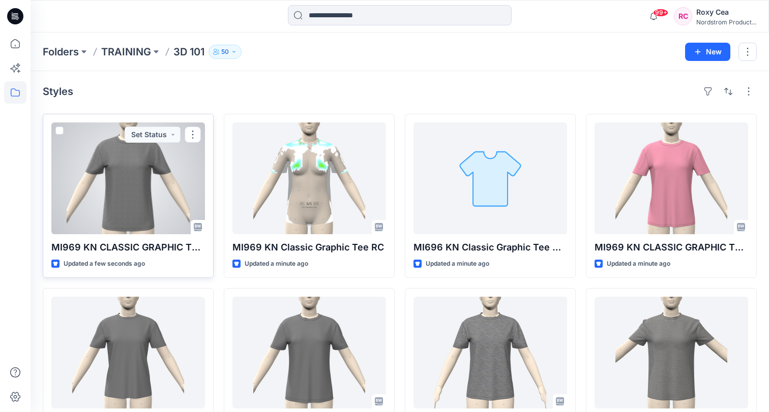 This screenshot has width=769, height=412. Describe the element at coordinates (309, 353) in the screenshot. I see `a: MI969 KN Classic Graphic Tee LJ` at that location.